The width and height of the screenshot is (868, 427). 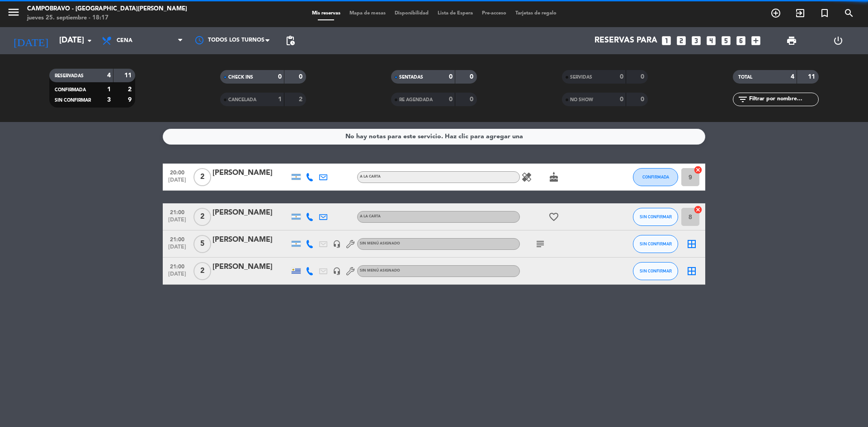 What do you see at coordinates (90, 41) in the screenshot?
I see `i: arrow_drop_down` at bounding box center [90, 41].